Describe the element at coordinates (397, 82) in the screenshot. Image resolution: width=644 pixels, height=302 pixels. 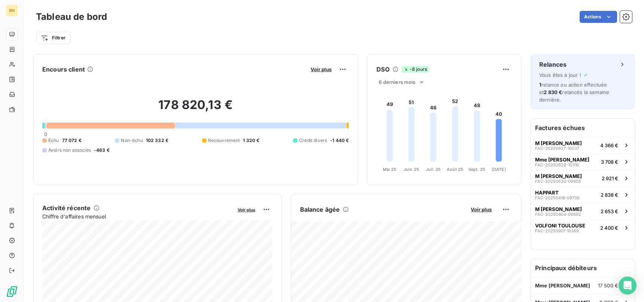
I see `span: 6 derniers mois` at that location.